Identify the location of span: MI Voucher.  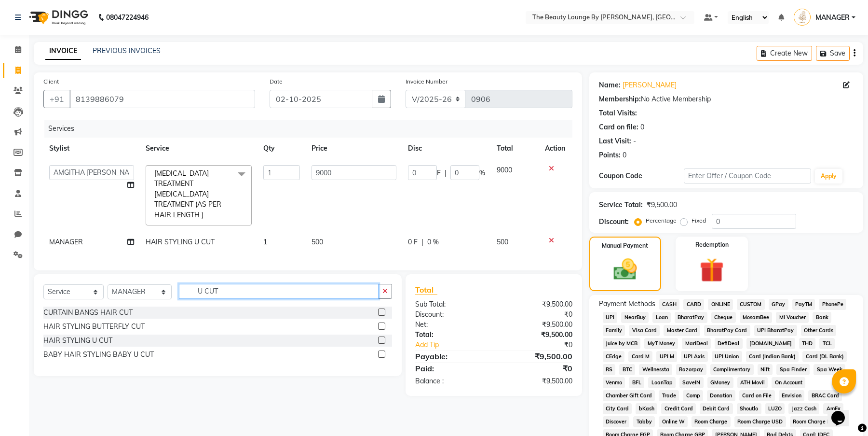
(792, 317).